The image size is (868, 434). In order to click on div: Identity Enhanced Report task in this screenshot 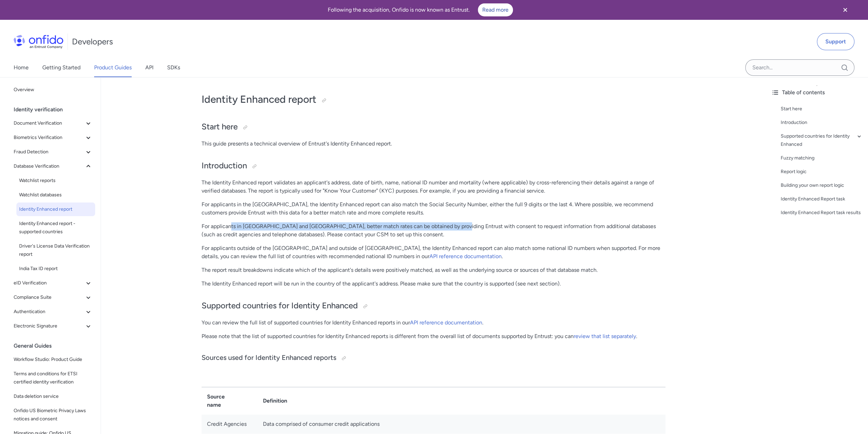, I will do `click(822, 199)`.